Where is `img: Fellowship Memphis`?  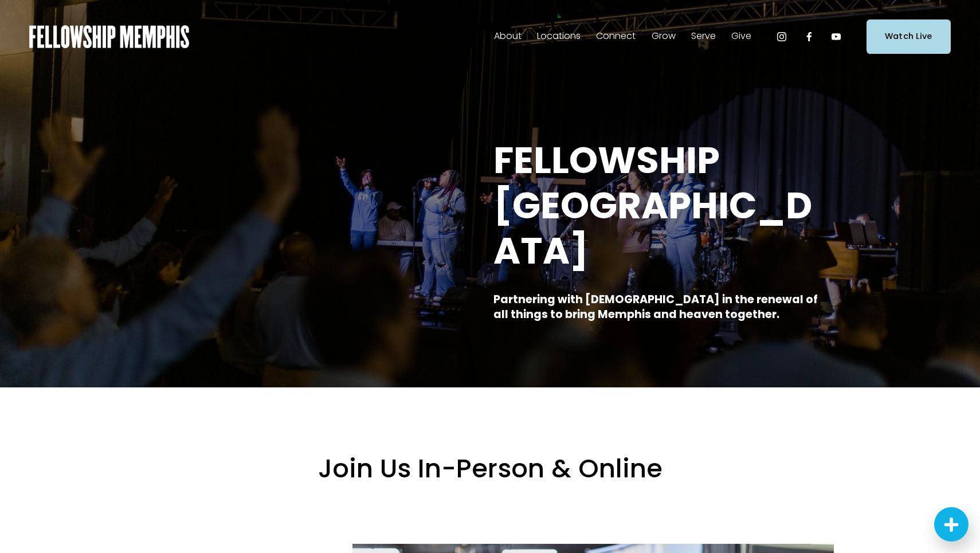 img: Fellowship Memphis is located at coordinates (109, 37).